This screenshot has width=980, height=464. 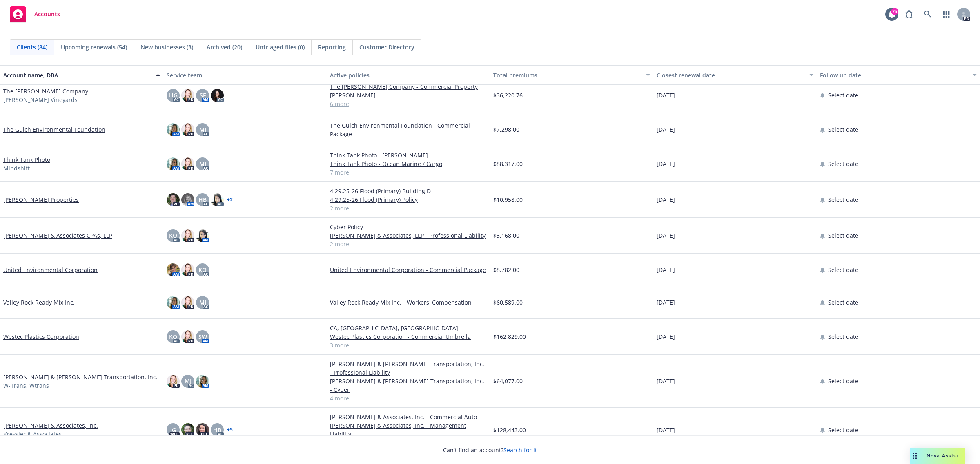 I want to click on span: Upcoming renewals (54), so click(x=94, y=47).